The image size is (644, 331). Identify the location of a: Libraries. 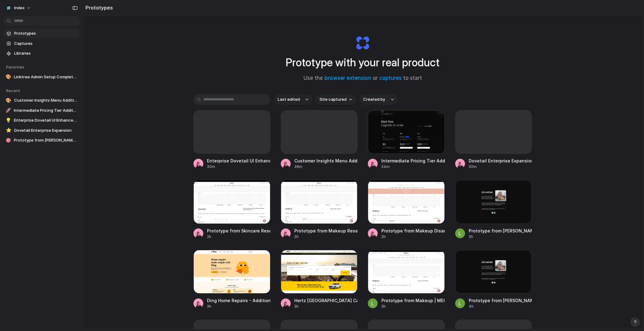
(41, 54).